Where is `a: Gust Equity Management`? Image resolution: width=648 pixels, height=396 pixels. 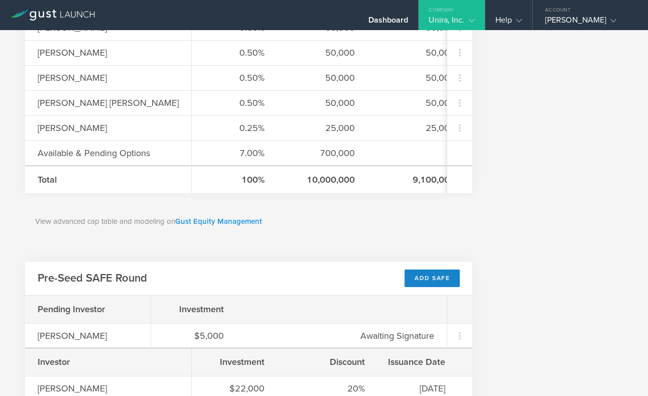 a: Gust Equity Management is located at coordinates (218, 221).